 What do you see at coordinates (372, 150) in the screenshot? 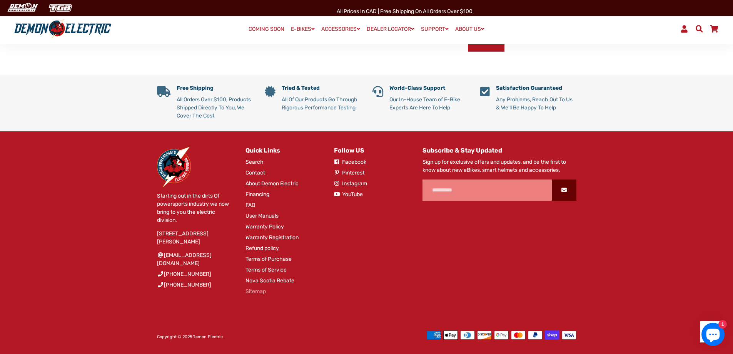
I see `h4: Follow US` at bounding box center [372, 150].